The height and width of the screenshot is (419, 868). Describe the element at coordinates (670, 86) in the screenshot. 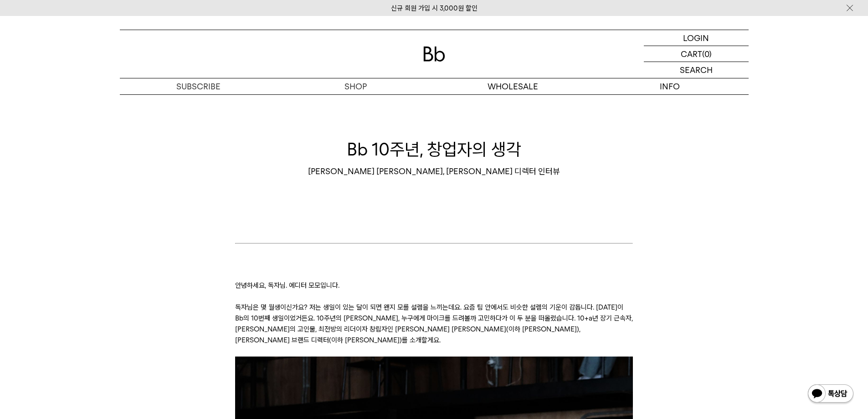

I see `p: INFO` at that location.